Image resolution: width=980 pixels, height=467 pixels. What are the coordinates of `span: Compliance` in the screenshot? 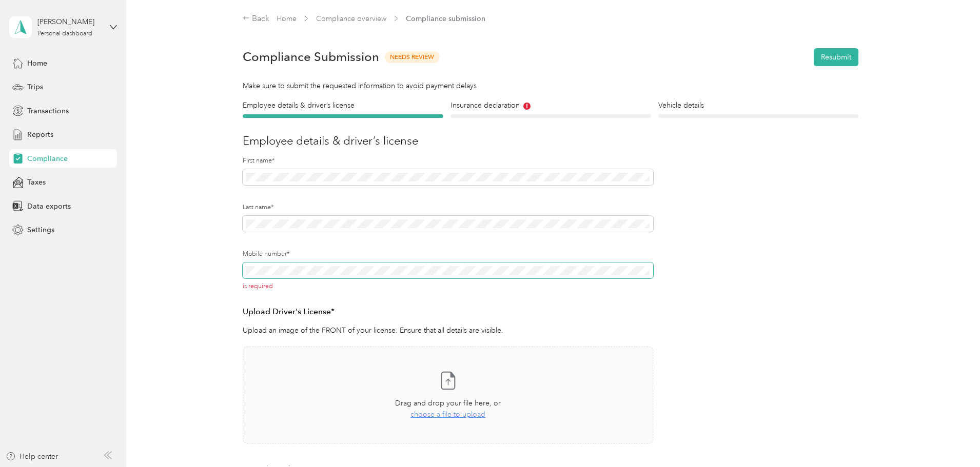 It's located at (47, 158).